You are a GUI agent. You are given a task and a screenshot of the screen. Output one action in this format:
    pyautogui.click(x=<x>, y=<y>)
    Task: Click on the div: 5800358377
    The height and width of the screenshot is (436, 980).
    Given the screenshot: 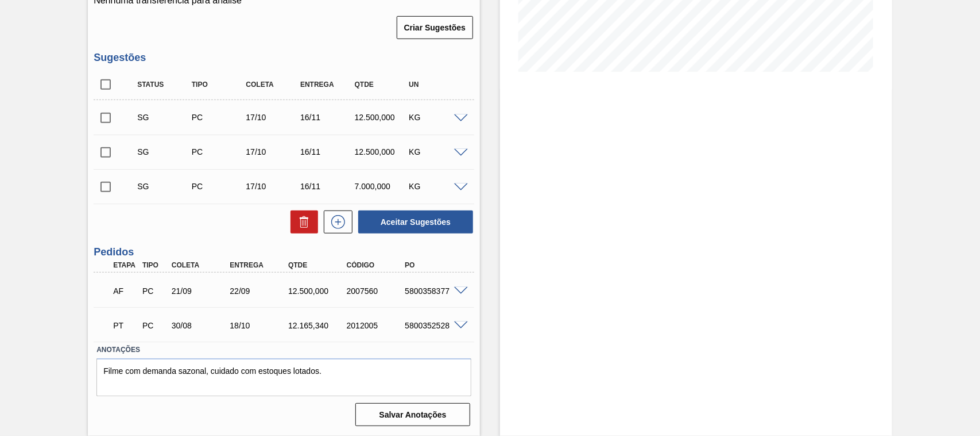 What is the action you would take?
    pyautogui.click(x=434, y=291)
    